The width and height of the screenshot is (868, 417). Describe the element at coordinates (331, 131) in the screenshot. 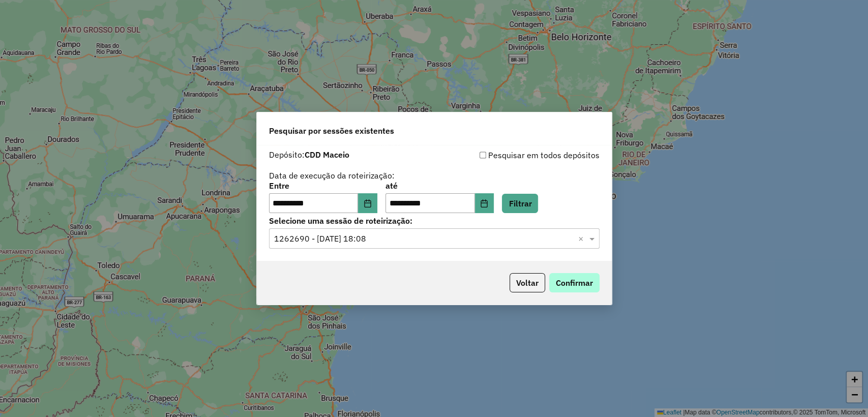

I see `span: Pesquisar por sessões existentes` at that location.